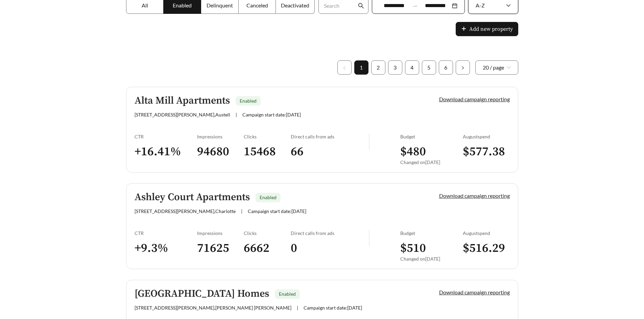 Image resolution: width=644 pixels, height=319 pixels. I want to click on a: 1, so click(361, 67).